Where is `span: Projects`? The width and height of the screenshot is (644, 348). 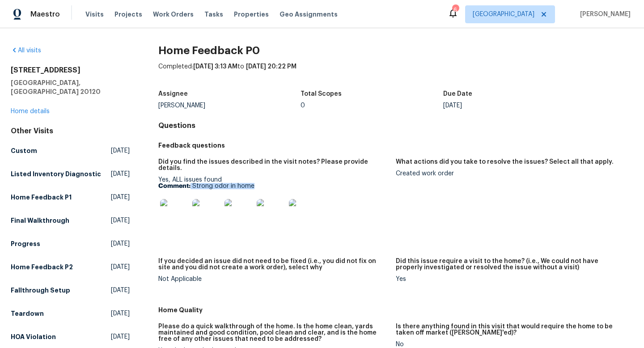 span: Projects is located at coordinates (129, 14).